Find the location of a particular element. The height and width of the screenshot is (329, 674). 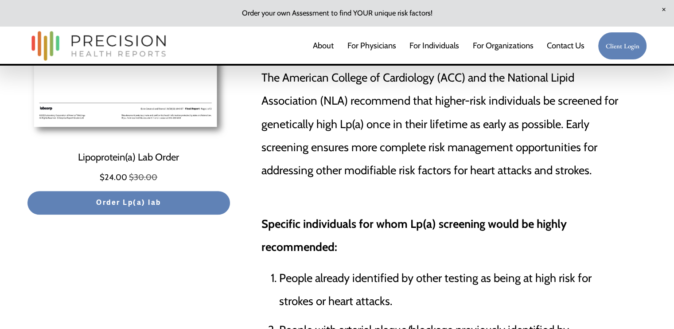

a: Contact Us is located at coordinates (566, 46).